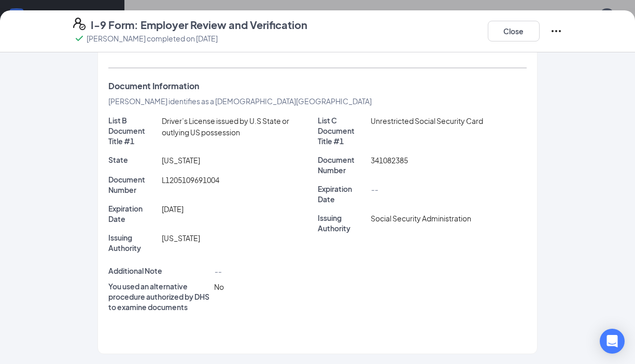  What do you see at coordinates (557, 31) in the screenshot?
I see `svg: Ellipses` at bounding box center [557, 31].